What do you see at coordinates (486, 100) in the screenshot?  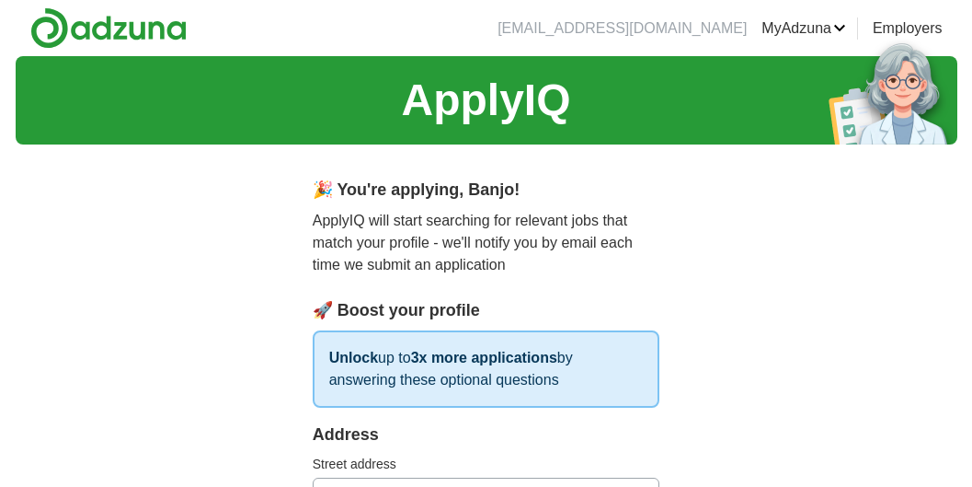 I see `h1: ApplyIQ` at bounding box center [486, 100].